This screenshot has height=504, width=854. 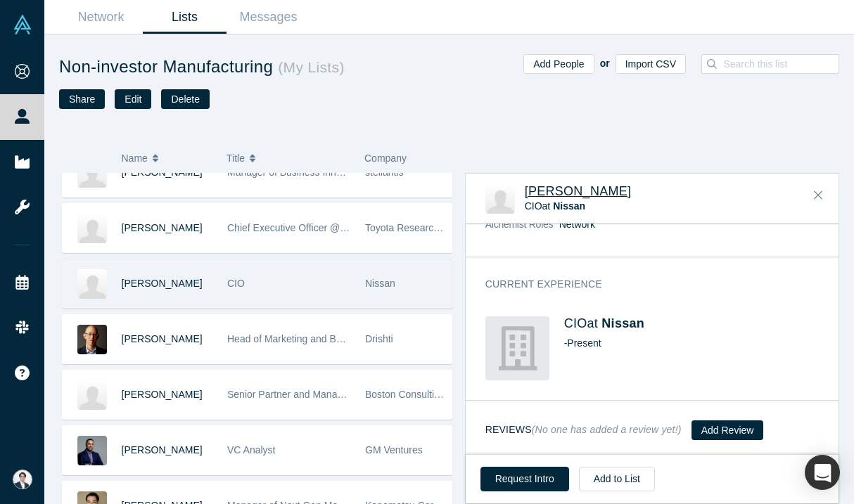 What do you see at coordinates (689, 224) in the screenshot?
I see `dd: Network` at bounding box center [689, 224].